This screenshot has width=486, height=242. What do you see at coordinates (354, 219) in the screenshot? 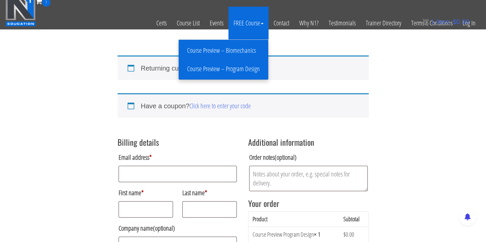
I see `th: Subtotal` at bounding box center [354, 219].